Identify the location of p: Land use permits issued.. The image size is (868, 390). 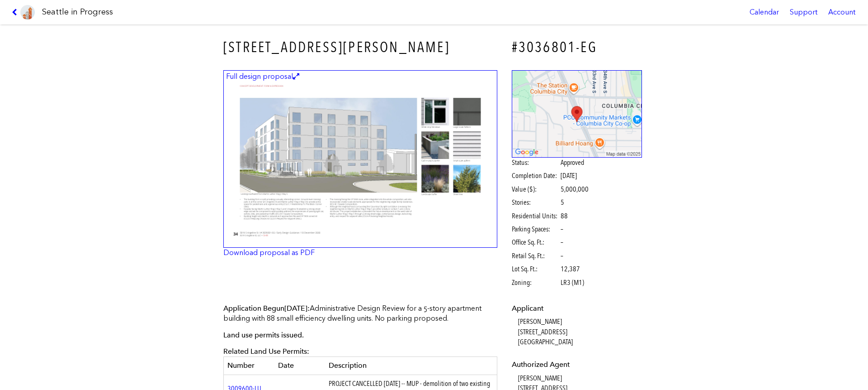
(360, 335).